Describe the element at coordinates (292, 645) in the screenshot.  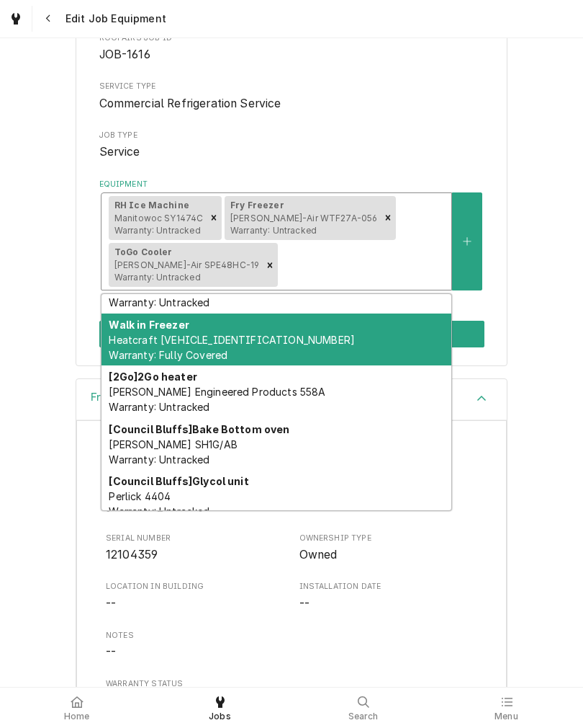
I see `div: Notes` at that location.